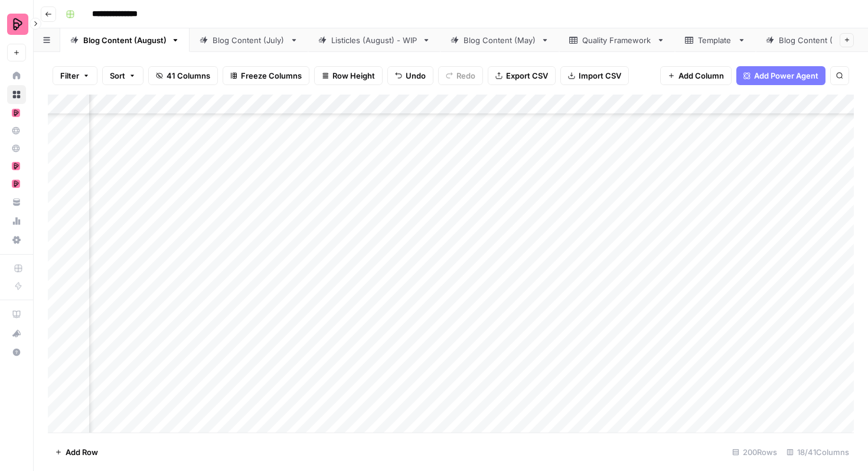  I want to click on button: Add Column, so click(696, 76).